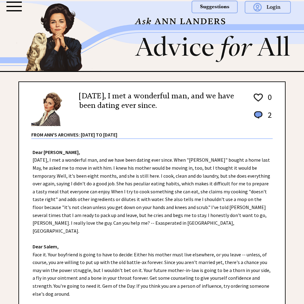 This screenshot has height=304, width=304. What do you see at coordinates (50, 108) in the screenshot?
I see `img: Ann6%20v2%20small.png` at bounding box center [50, 108].